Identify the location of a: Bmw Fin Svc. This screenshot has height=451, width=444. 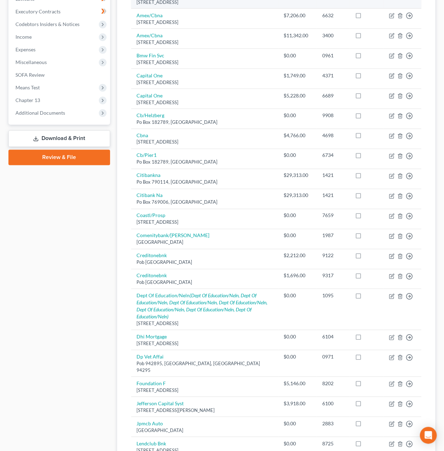
(151, 55).